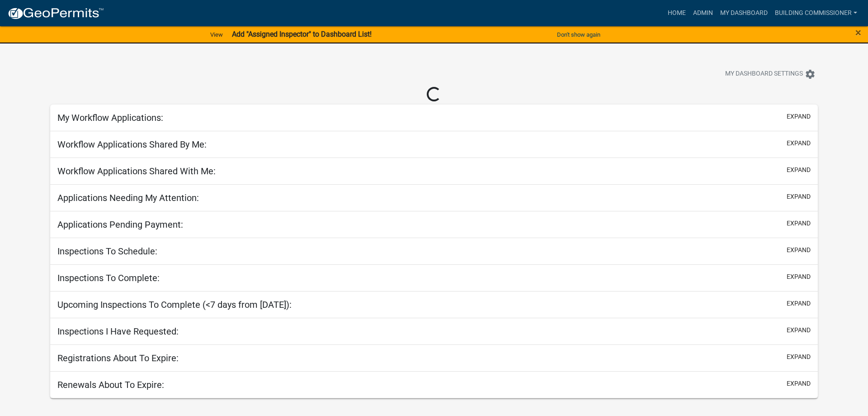 The image size is (868, 416). Describe the element at coordinates (136, 171) in the screenshot. I see `h5: Workflow Applications Shared With Me:` at that location.